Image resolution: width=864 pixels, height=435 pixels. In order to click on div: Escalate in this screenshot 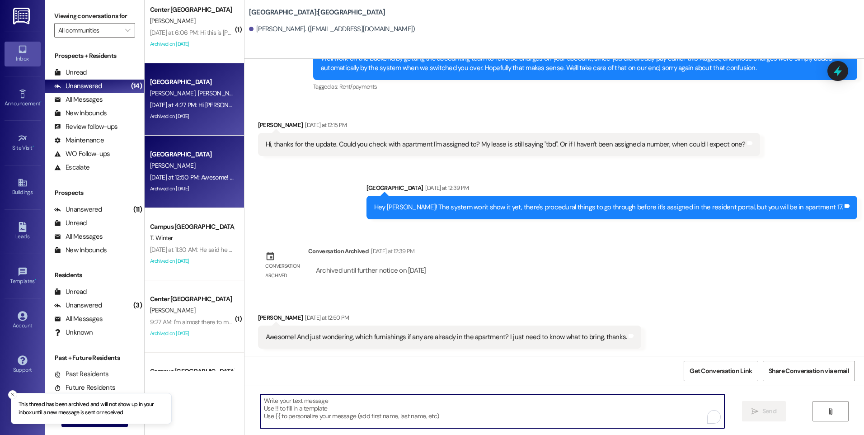, I will do `click(72, 167)`.